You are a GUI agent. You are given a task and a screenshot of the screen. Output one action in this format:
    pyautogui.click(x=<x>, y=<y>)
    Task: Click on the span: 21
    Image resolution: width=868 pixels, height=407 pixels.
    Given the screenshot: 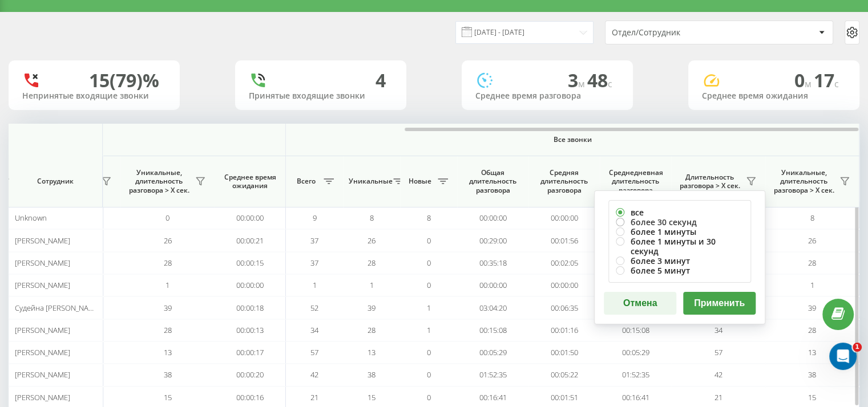 What is the action you would take?
    pyautogui.click(x=315, y=397)
    